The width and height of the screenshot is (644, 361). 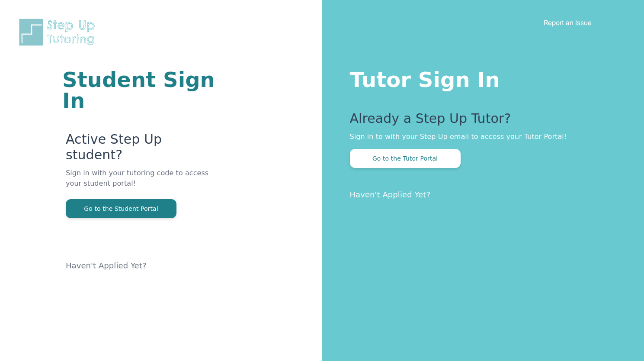 I want to click on button: Go to the Student Portal, so click(x=121, y=208).